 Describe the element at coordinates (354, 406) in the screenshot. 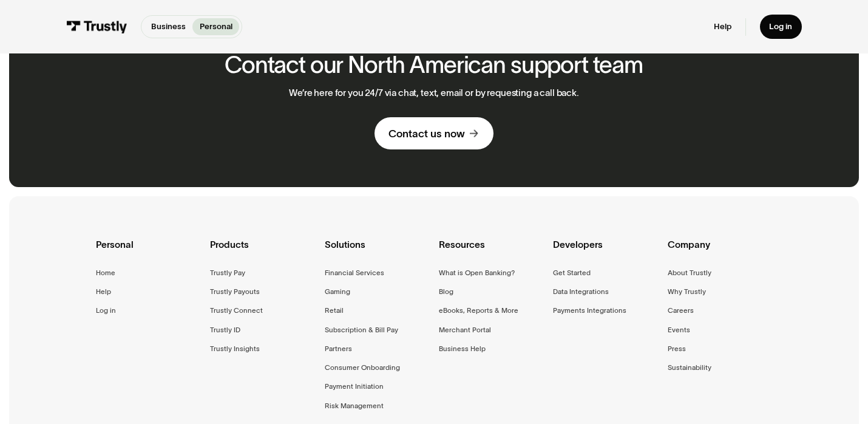

I see `a: Risk Management` at that location.